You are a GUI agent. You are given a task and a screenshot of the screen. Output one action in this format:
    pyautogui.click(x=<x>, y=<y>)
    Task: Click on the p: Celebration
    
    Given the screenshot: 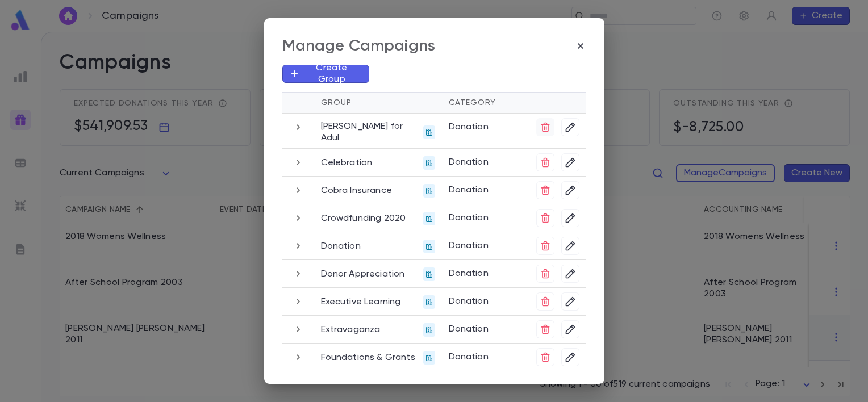 What is the action you would take?
    pyautogui.click(x=346, y=163)
    